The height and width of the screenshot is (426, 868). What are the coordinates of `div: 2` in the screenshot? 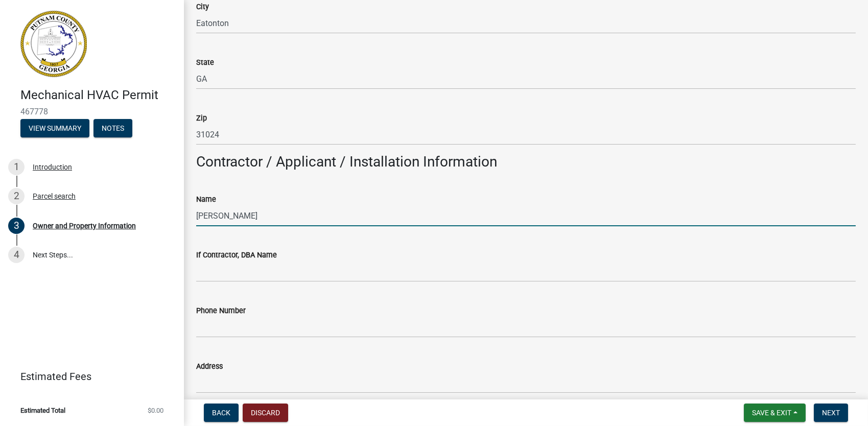 It's located at (17, 196).